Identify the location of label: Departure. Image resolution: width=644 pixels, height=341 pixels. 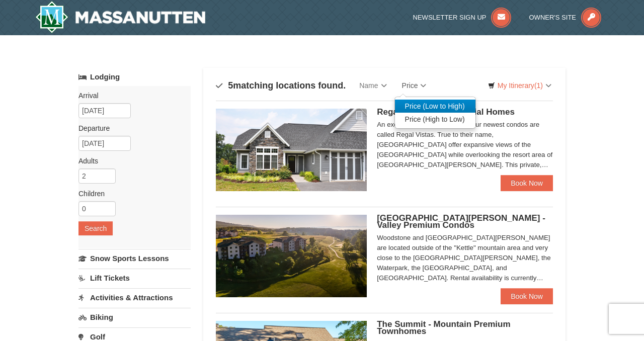
(131, 128).